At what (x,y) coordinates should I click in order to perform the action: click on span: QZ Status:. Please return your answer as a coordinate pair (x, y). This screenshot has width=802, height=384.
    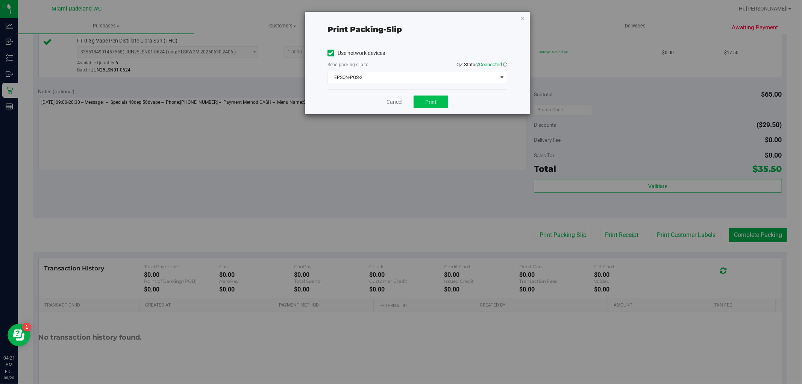
    Looking at the image, I should click on (482, 64).